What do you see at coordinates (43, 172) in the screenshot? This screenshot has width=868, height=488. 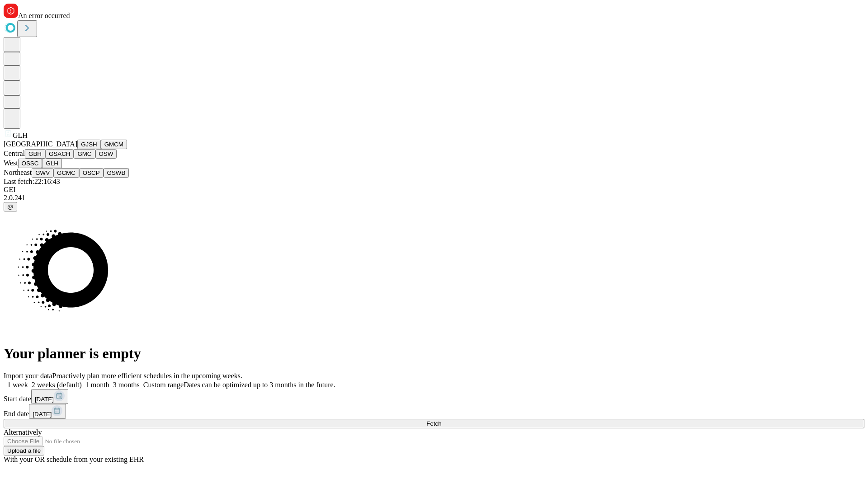 I see `button: GWV` at bounding box center [43, 172].